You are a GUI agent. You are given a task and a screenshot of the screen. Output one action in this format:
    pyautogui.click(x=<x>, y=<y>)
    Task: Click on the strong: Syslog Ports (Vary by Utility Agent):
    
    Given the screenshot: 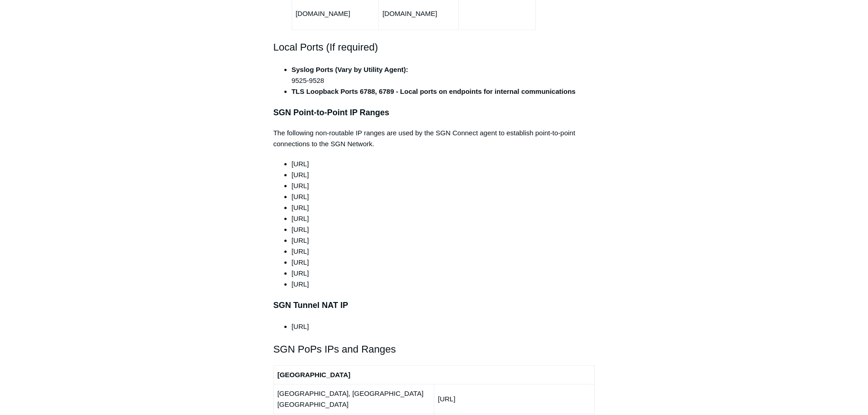 What is the action you would take?
    pyautogui.click(x=350, y=69)
    